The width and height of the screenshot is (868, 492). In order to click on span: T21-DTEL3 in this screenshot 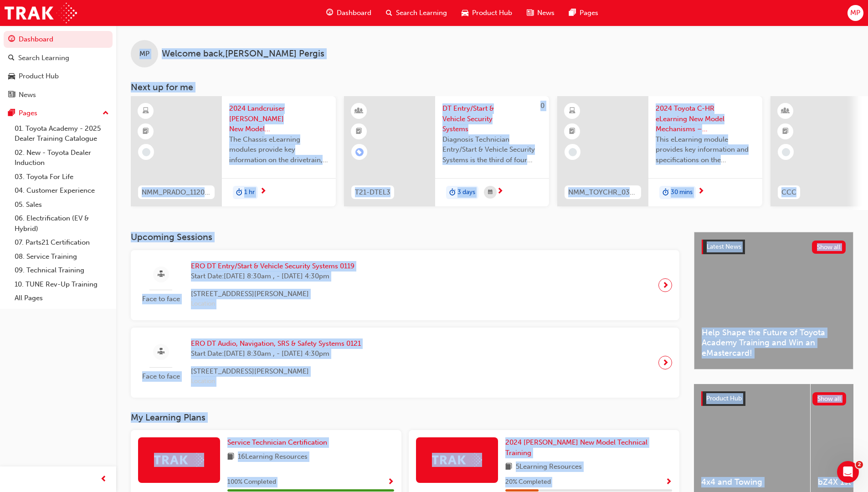, I will do `click(373, 192)`.